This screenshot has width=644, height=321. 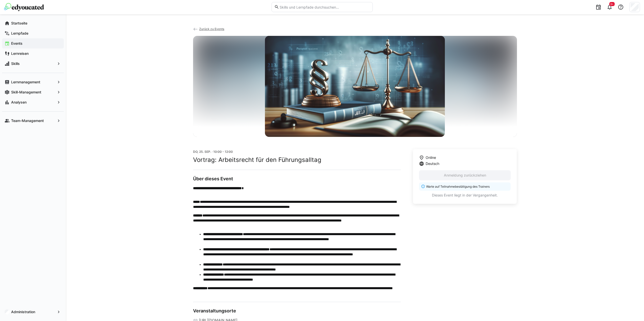 What do you see at coordinates (465, 175) in the screenshot?
I see `button: Anmeldung zurückziehen` at bounding box center [465, 175].